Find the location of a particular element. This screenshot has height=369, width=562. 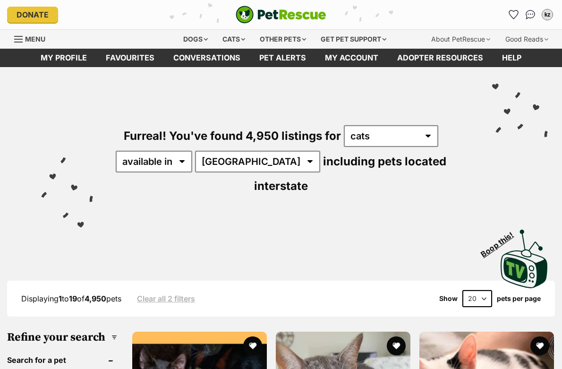

div: Good Reads is located at coordinates (527, 39).